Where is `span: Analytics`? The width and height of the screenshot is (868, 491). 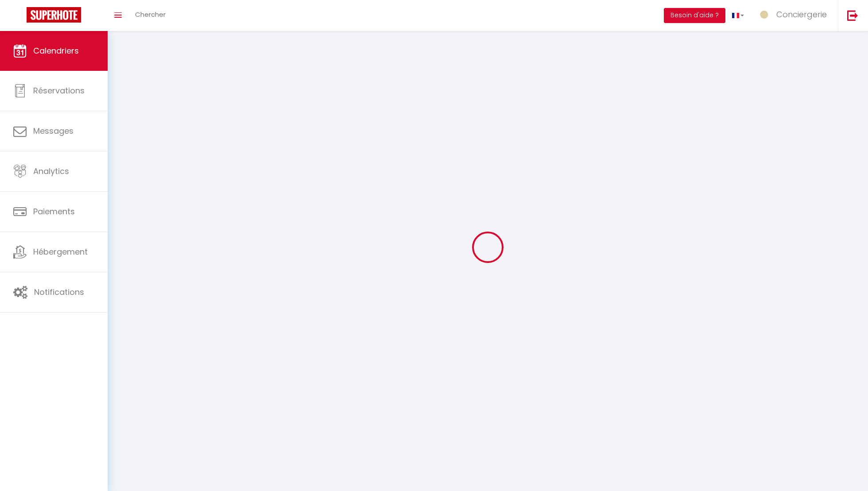 span: Analytics is located at coordinates (51, 171).